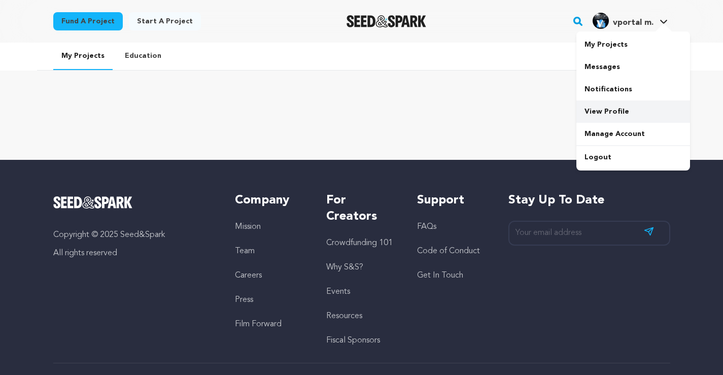 This screenshot has width=723, height=375. What do you see at coordinates (600, 21) in the screenshot?
I see `img: f6c3eaa0454946b2.png` at bounding box center [600, 21].